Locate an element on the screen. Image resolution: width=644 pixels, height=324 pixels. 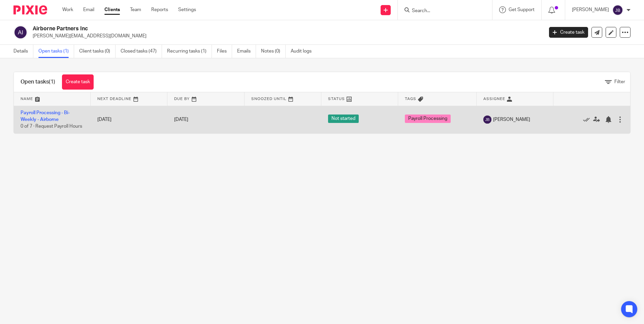
a: Team is located at coordinates (135, 10).